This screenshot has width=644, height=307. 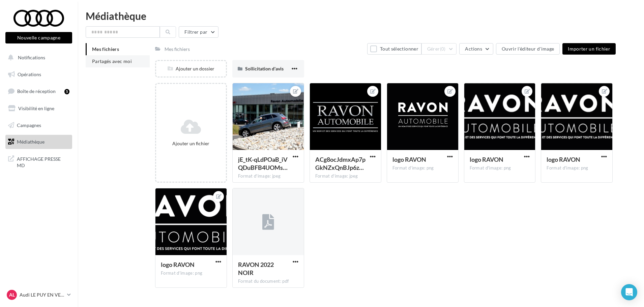 What do you see at coordinates (394, 49) in the screenshot?
I see `button: Tout sélectionner` at bounding box center [394, 49].